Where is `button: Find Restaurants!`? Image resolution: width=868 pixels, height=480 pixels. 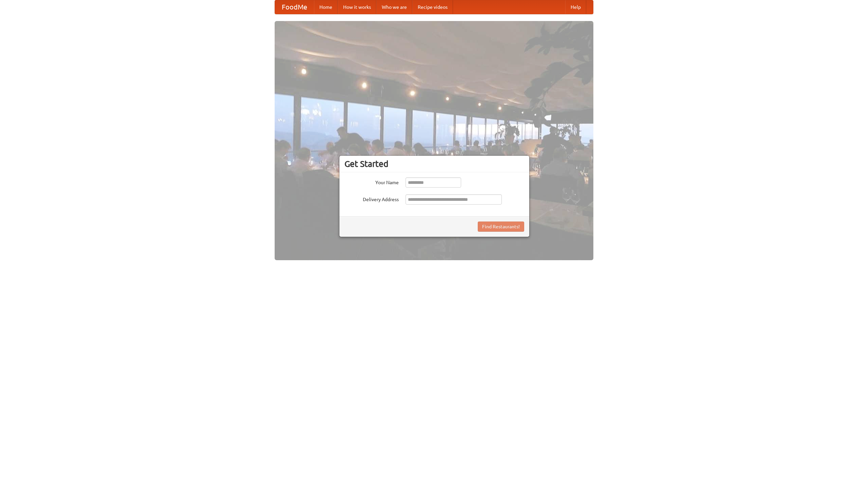 button: Find Restaurants! is located at coordinates (501, 226).